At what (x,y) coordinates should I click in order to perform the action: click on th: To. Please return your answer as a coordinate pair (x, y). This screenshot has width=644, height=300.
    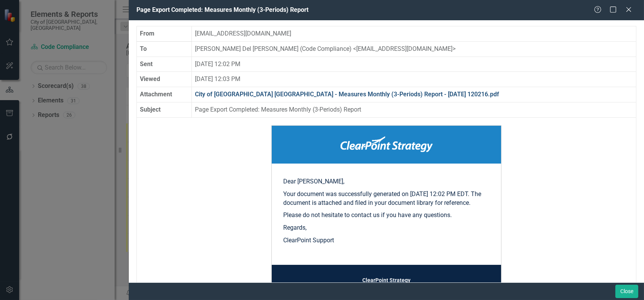
    Looking at the image, I should click on (164, 49).